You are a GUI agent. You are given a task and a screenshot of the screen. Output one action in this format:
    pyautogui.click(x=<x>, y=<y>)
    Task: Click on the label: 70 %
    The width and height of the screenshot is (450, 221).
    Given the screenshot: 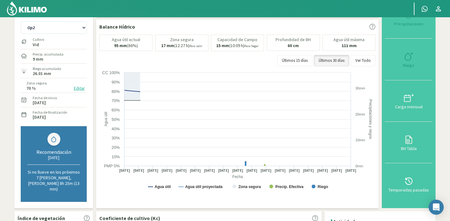 What is the action you would take?
    pyautogui.click(x=31, y=88)
    